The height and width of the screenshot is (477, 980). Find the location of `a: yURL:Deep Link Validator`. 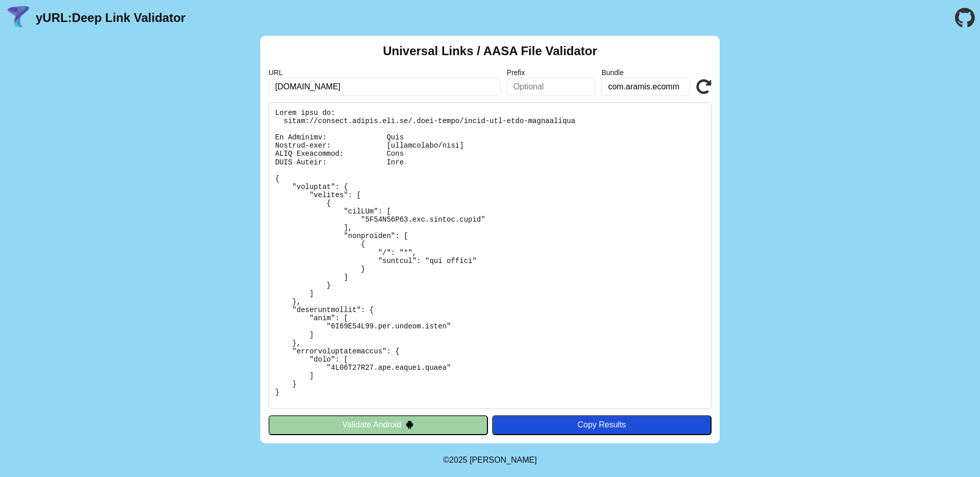

a: yURL:Deep Link Validator is located at coordinates (111, 18).